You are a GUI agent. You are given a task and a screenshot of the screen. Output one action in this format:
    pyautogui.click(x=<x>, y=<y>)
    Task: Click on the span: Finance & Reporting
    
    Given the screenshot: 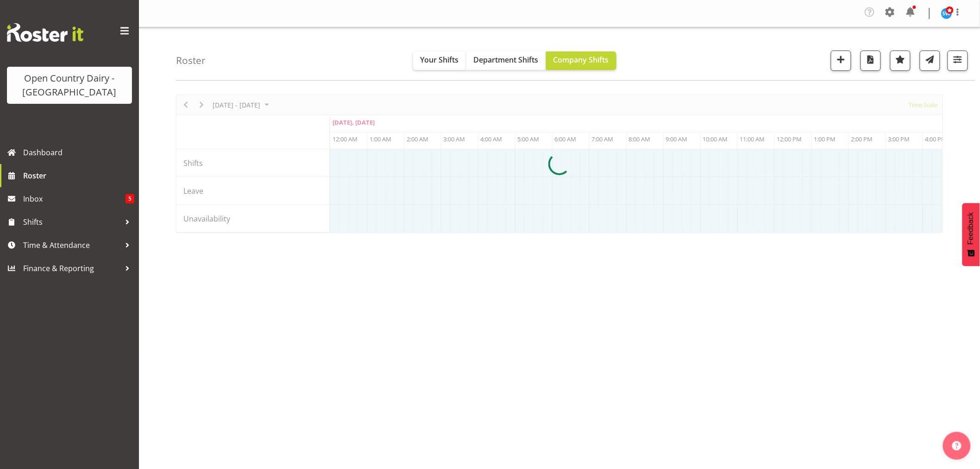 What is the action you would take?
    pyautogui.click(x=72, y=268)
    